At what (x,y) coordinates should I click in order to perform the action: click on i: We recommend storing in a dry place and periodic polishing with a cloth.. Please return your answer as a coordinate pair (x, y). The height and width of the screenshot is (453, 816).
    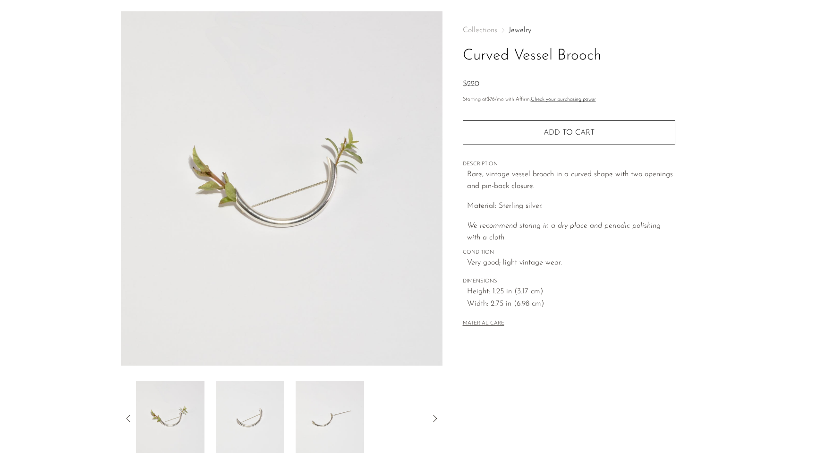
    Looking at the image, I should click on (564, 232).